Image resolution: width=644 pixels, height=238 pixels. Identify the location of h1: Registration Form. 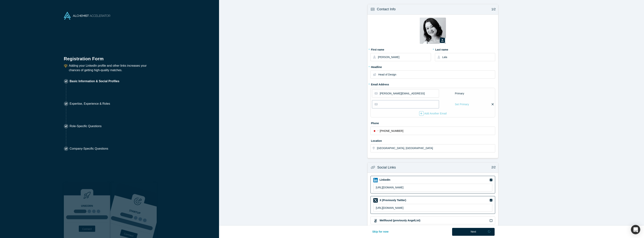
(110, 57).